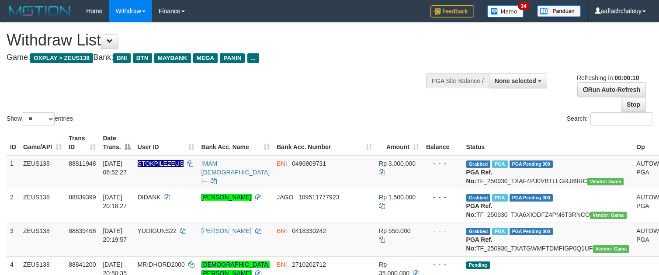 Image resolution: width=659 pixels, height=275 pixels. Describe the element at coordinates (518, 81) in the screenshot. I see `button: None selected` at that location.